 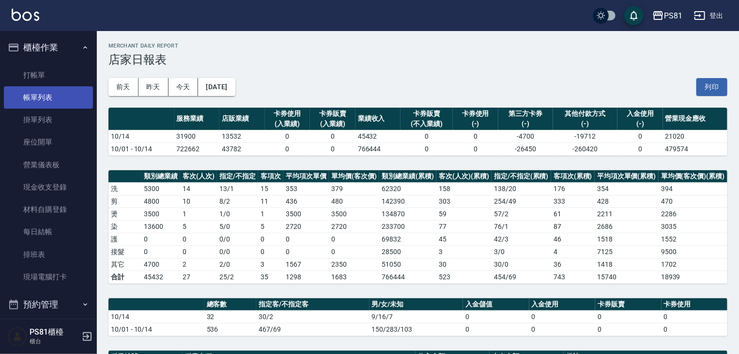 What do you see at coordinates (154, 87) in the screenshot?
I see `button: 昨天` at bounding box center [154, 87].